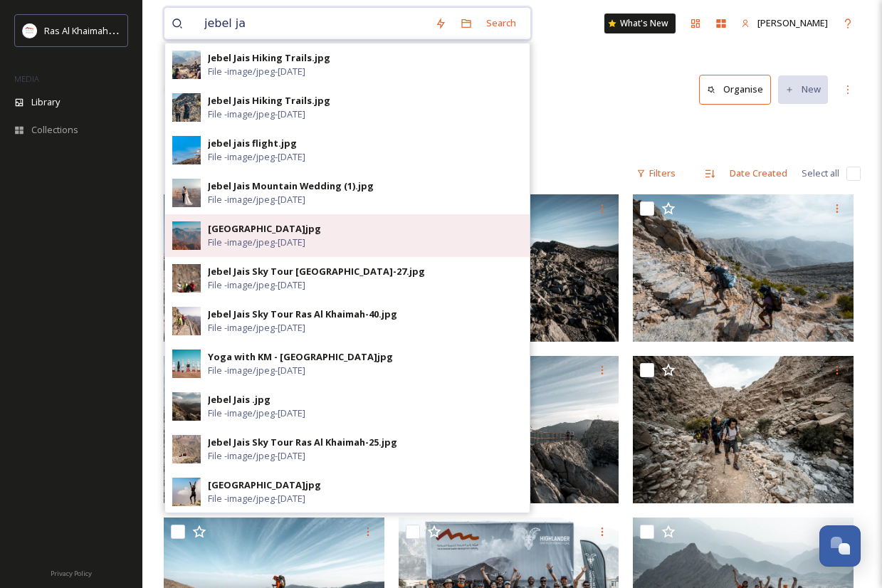  Describe the element at coordinates (71, 572) in the screenshot. I see `a: Privacy Policy` at that location.